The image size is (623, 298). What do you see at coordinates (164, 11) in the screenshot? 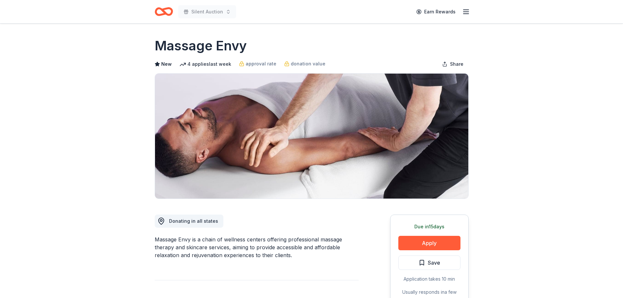
I see `a: Home` at bounding box center [164, 11].